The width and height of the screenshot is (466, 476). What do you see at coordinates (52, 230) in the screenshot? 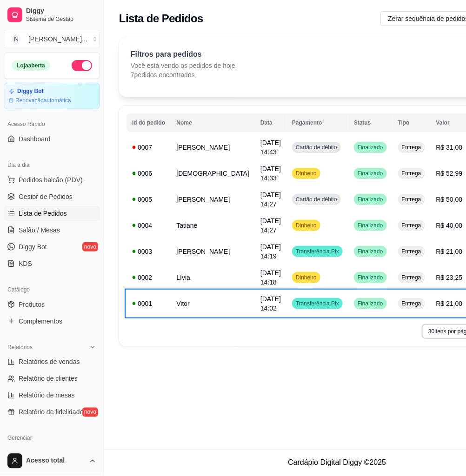
I see `a: Salão / Mesas` at bounding box center [52, 230].